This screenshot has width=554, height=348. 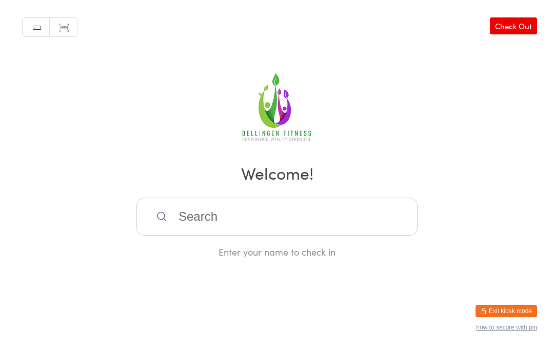 What do you see at coordinates (506, 311) in the screenshot?
I see `button: Exit kiosk mode` at bounding box center [506, 311].